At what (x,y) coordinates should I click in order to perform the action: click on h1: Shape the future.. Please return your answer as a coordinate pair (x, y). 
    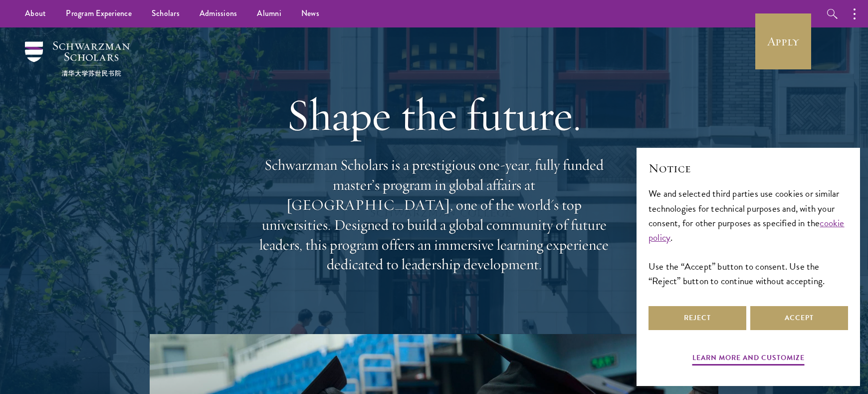
    Looking at the image, I should click on (434, 115).